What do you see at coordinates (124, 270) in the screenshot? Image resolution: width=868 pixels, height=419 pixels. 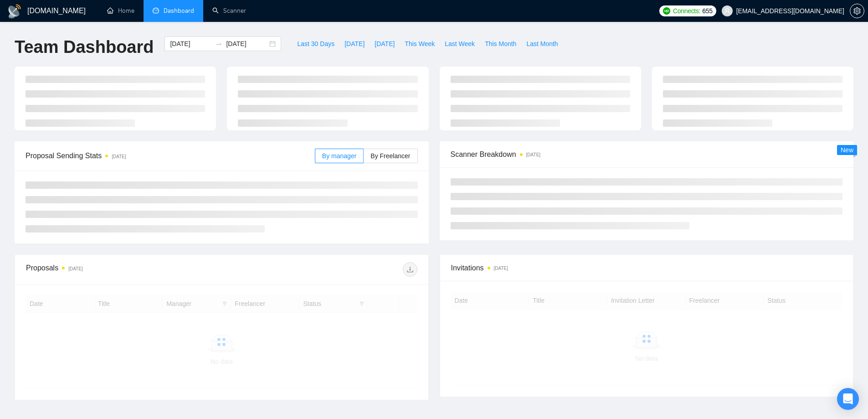 I see `div: Proposals` at bounding box center [124, 270].